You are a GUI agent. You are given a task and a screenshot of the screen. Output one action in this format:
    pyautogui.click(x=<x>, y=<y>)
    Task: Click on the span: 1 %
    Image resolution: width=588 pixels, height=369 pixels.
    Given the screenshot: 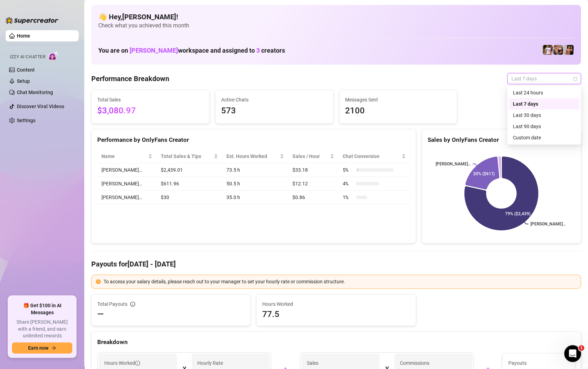 What is the action you would take?
    pyautogui.click(x=348, y=198)
    